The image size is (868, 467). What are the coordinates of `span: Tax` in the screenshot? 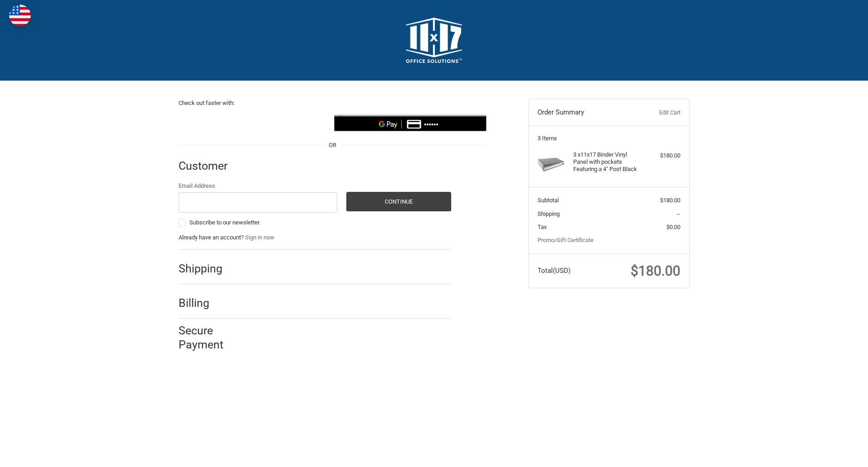 It's located at (542, 227).